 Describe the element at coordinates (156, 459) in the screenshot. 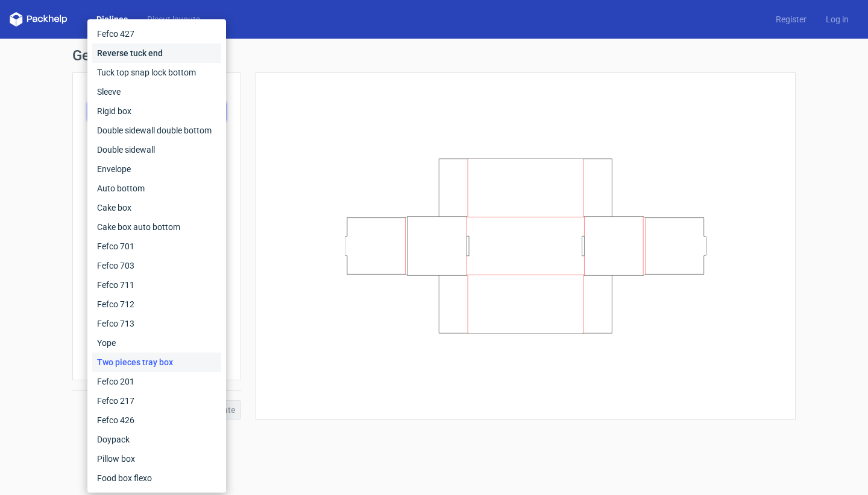

I see `div: Pillow box` at that location.